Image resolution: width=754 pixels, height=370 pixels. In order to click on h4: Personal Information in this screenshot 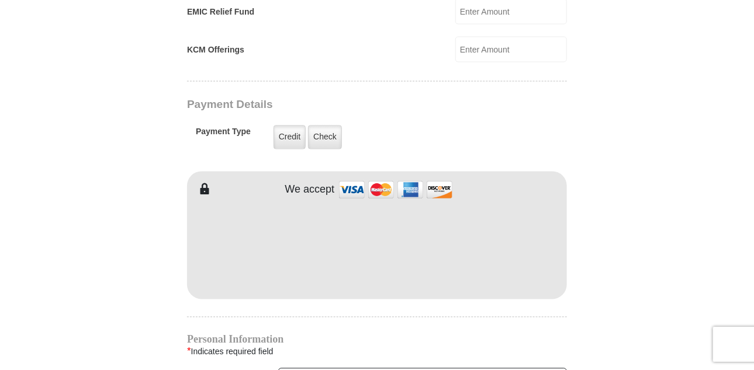, I will do `click(377, 340)`.